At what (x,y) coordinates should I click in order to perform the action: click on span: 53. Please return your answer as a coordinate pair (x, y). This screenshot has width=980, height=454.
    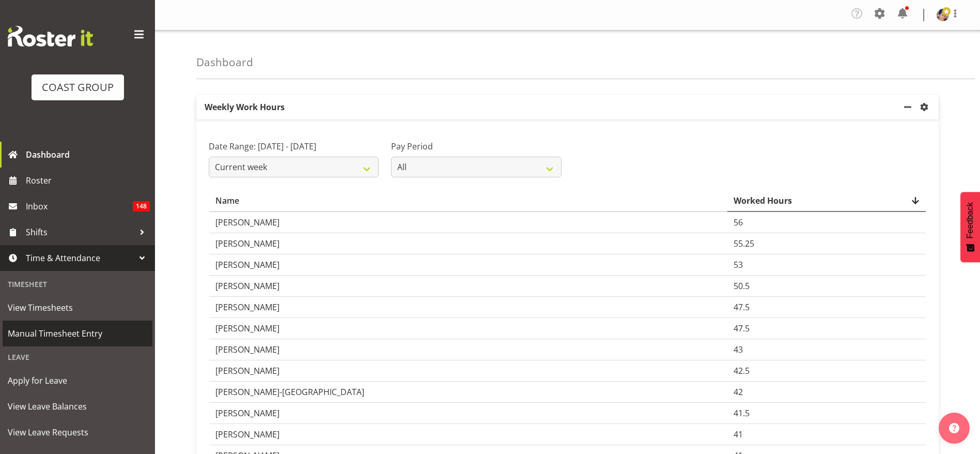
    Looking at the image, I should click on (738, 265).